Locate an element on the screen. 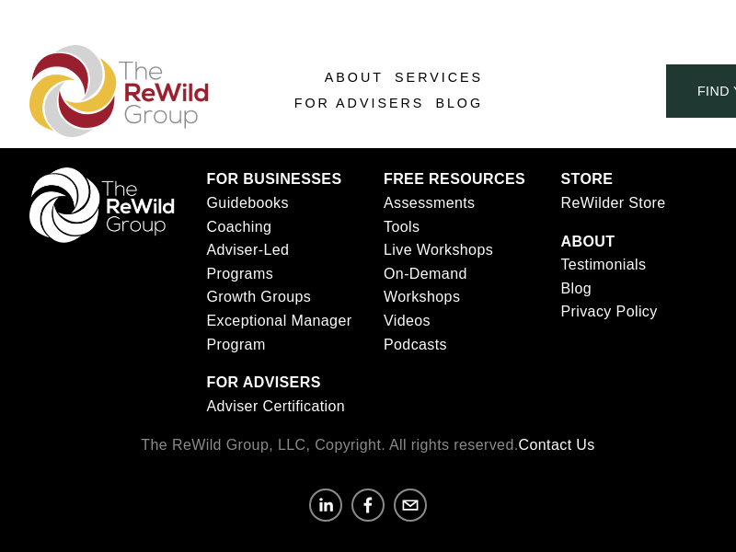 The image size is (736, 552). a: ABOUT is located at coordinates (587, 242).